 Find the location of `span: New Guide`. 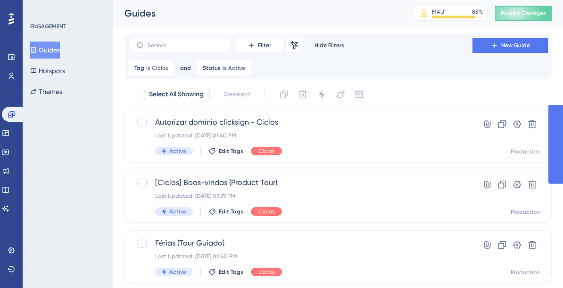

span: New Guide is located at coordinates (516, 45).